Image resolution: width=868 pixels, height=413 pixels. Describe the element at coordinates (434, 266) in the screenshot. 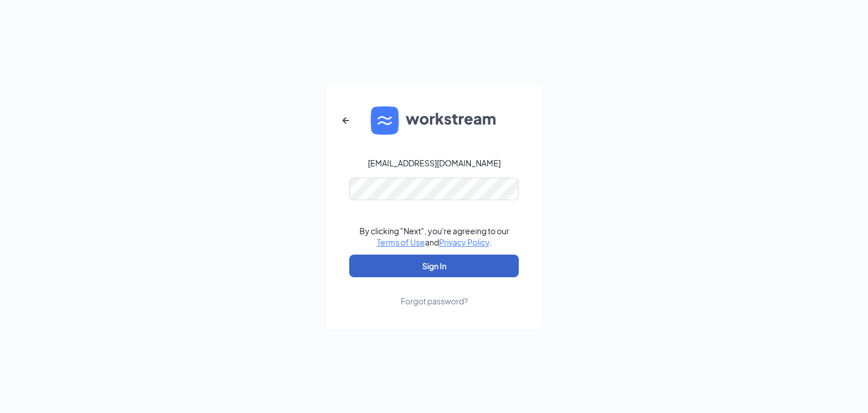

I see `button: Sign In` at that location.